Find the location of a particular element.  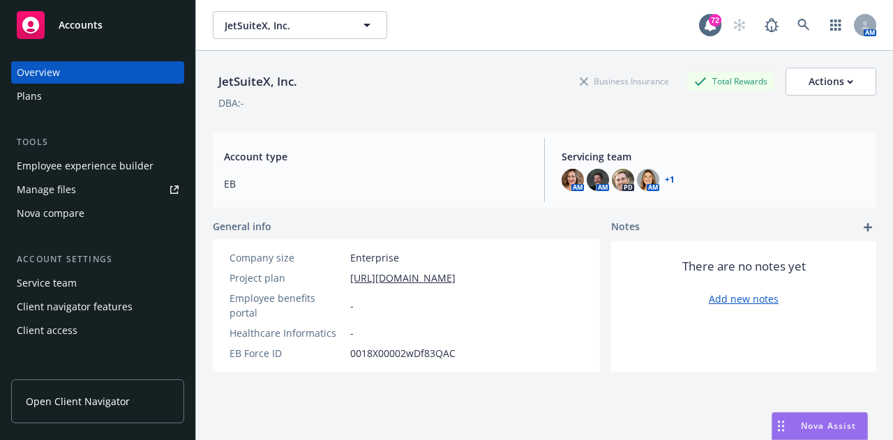

div: Service team is located at coordinates (47, 283).